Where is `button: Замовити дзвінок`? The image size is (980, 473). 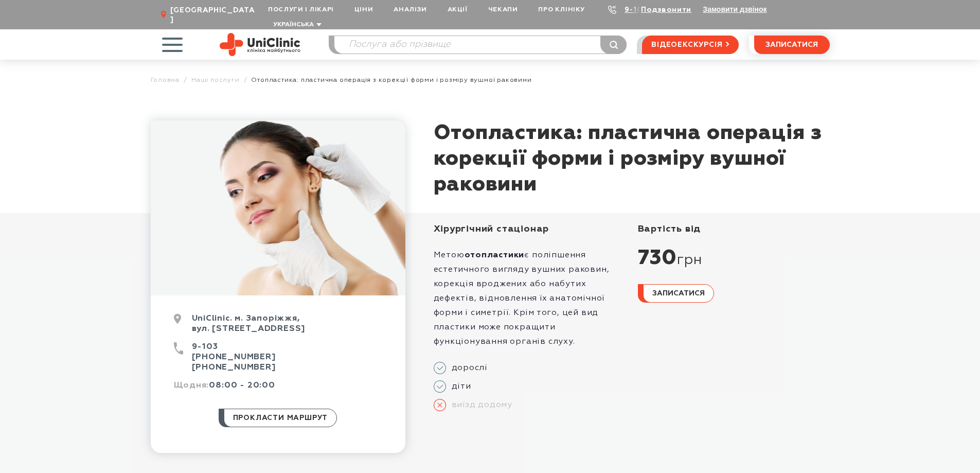
button: Замовити дзвінок is located at coordinates (735, 9).